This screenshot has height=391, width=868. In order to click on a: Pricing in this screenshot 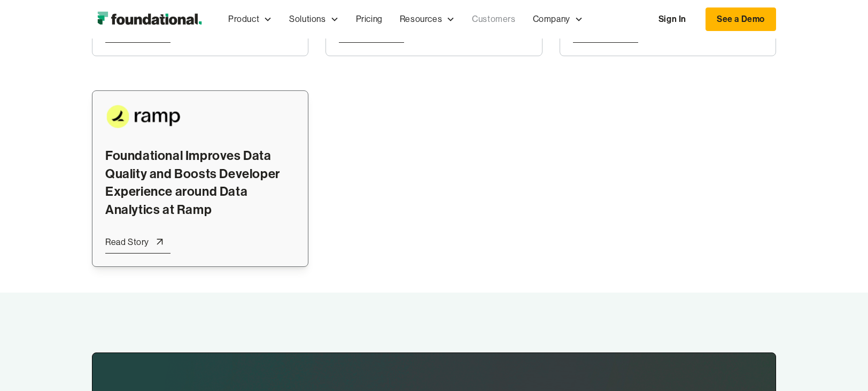, I will do `click(369, 19)`.